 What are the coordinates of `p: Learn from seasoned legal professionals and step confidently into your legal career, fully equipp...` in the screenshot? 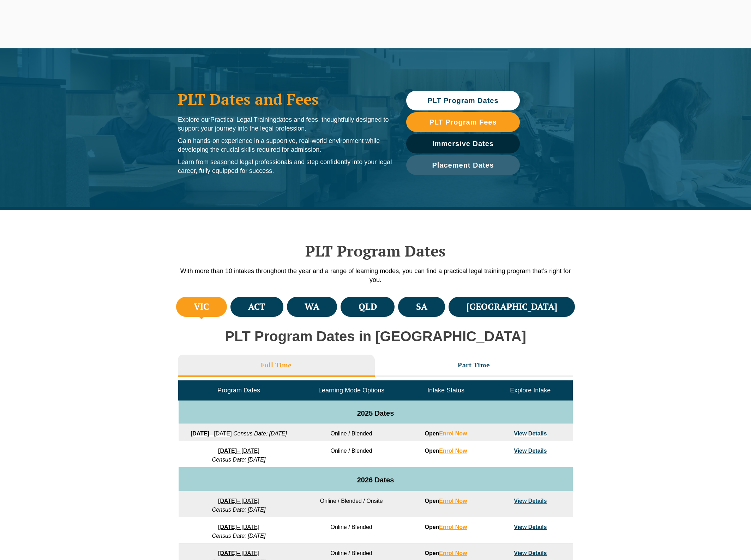 It's located at (285, 166).